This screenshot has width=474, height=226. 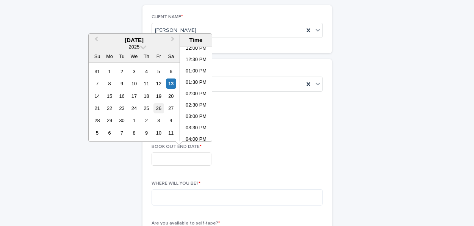 What do you see at coordinates (171, 56) in the screenshot?
I see `div: Sa` at bounding box center [171, 56].